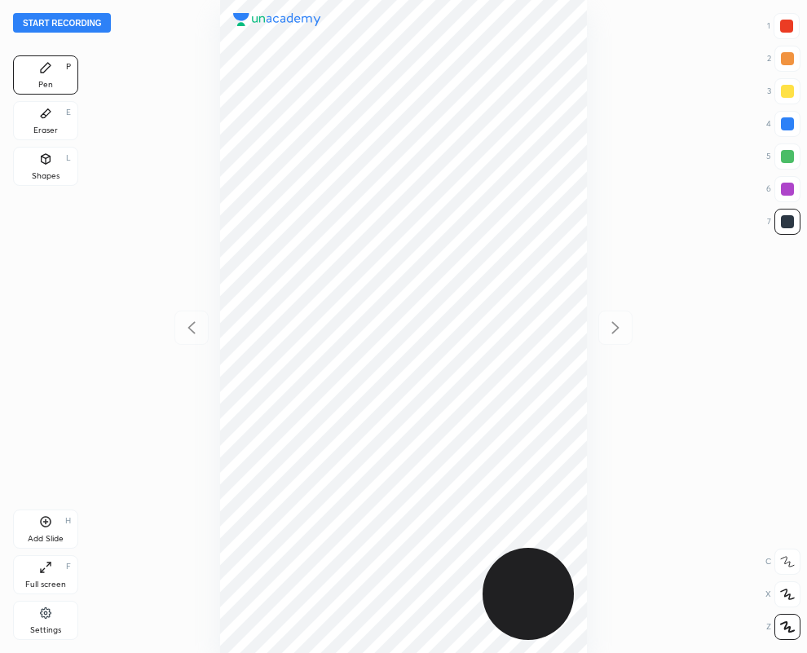 This screenshot has width=807, height=653. I want to click on div: Pen, so click(46, 85).